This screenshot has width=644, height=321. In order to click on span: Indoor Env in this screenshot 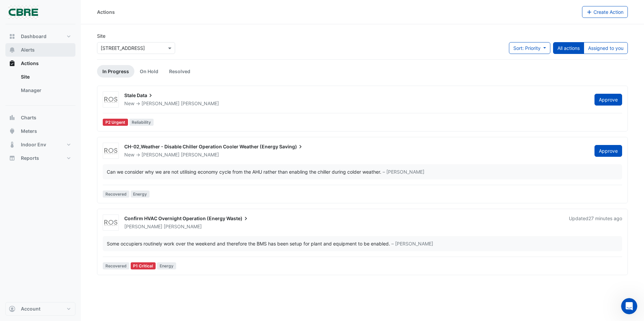, I will do `click(33, 145)`.